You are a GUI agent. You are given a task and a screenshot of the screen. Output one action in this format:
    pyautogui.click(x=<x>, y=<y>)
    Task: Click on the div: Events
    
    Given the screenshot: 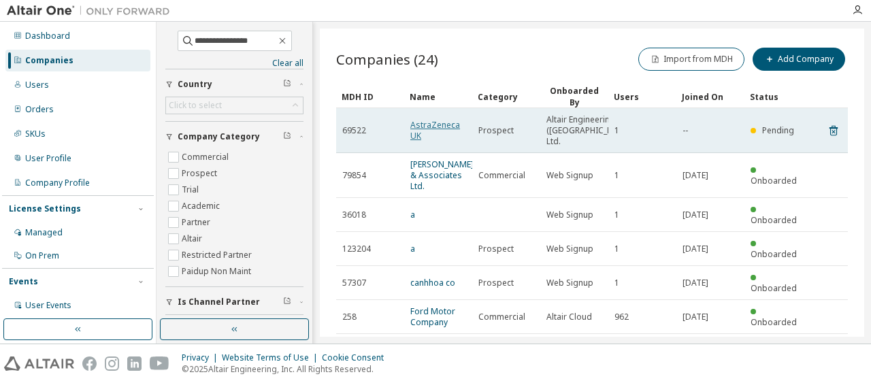 What is the action you would take?
    pyautogui.click(x=23, y=282)
    